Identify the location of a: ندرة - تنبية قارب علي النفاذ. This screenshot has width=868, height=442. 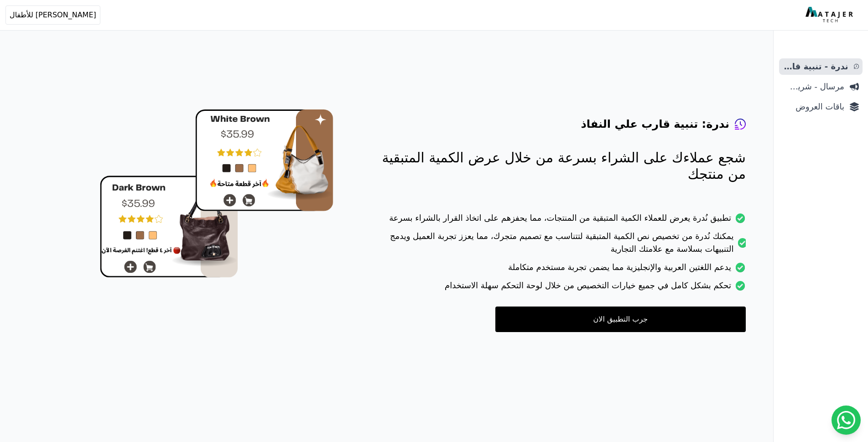
(820, 67).